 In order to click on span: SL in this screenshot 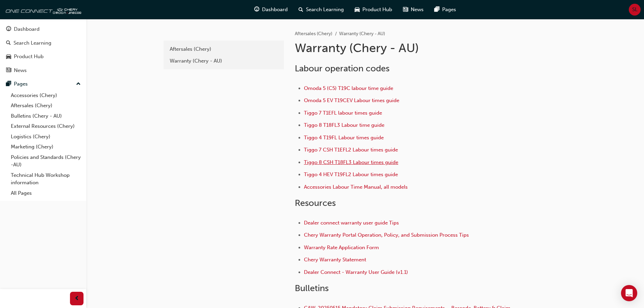, I will do `click(635, 9)`.